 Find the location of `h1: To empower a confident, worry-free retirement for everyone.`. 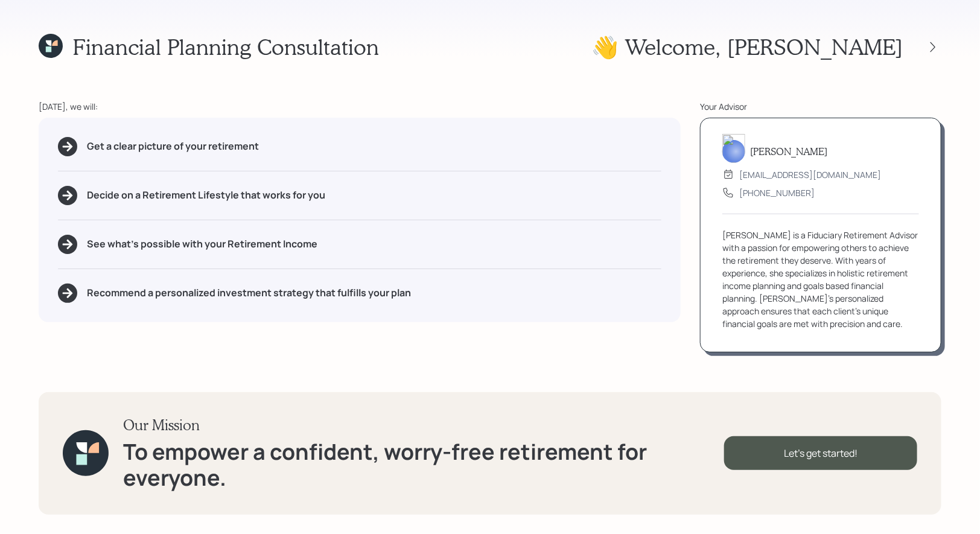

h1: To empower a confident, worry-free retirement for everyone. is located at coordinates (424, 465).